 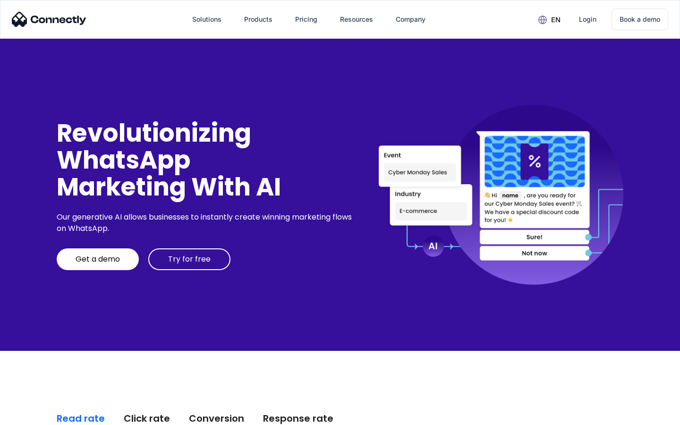 I want to click on a: Login, so click(x=588, y=19).